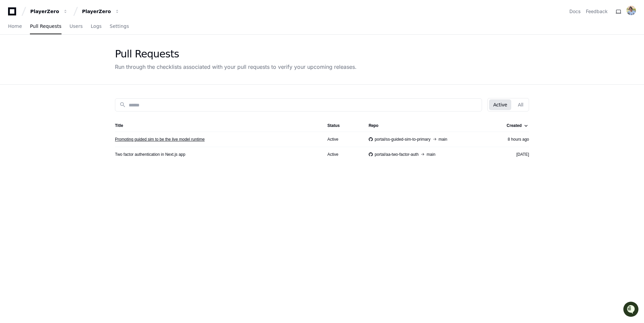  Describe the element at coordinates (631, 11) in the screenshot. I see `img: avatar` at that location.